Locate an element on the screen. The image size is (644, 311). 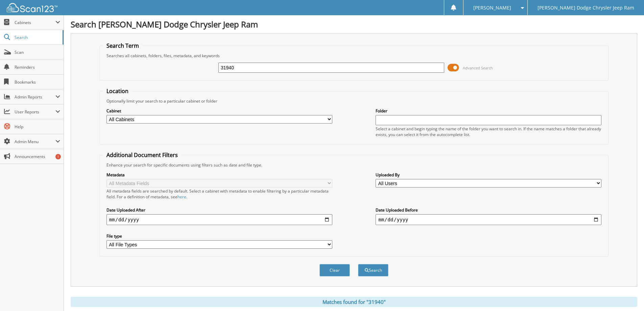
legend: Search Term is located at coordinates (123, 46).